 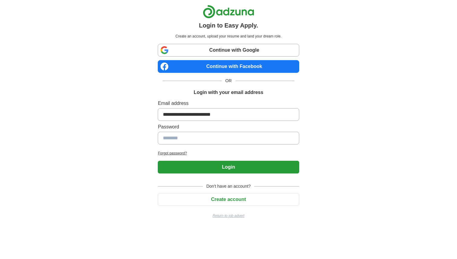 What do you see at coordinates (228, 167) in the screenshot?
I see `button: Login` at bounding box center [228, 167].